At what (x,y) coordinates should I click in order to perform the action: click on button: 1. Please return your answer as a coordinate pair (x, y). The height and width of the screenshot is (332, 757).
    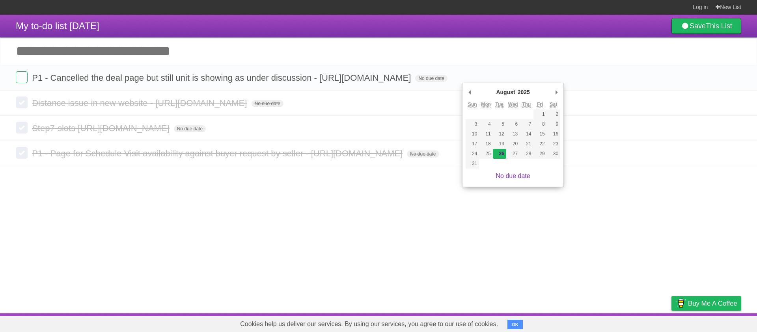
    Looking at the image, I should click on (540, 114).